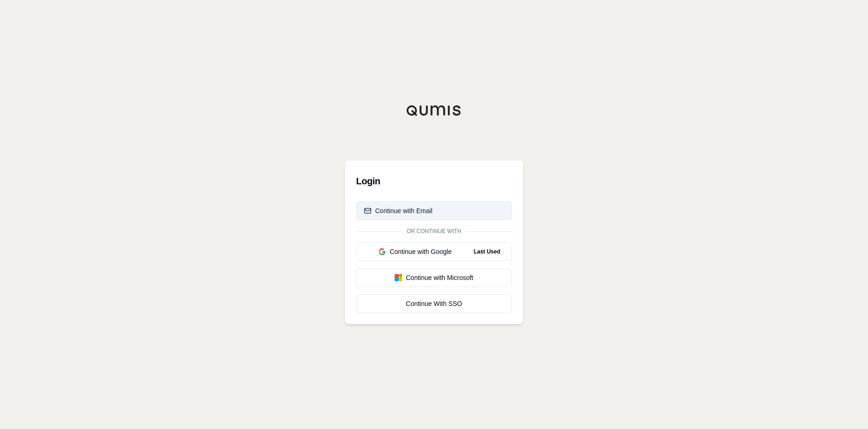 The height and width of the screenshot is (429, 868). Describe the element at coordinates (434, 252) in the screenshot. I see `button: Continue with GoogleLast Used` at that location.